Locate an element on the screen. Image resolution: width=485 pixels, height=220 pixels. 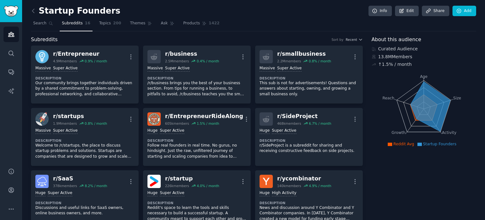
a: Ask is located at coordinates (167, 25).